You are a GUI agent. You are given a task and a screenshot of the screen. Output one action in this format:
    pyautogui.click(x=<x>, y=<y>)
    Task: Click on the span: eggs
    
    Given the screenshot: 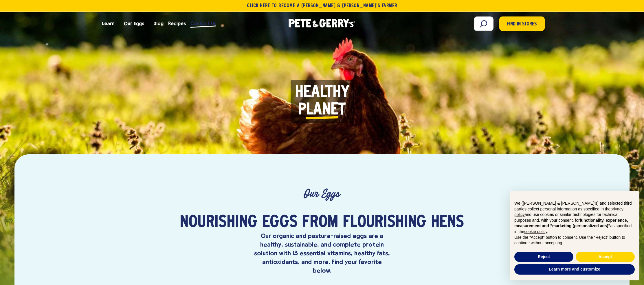 What is the action you would take?
    pyautogui.click(x=280, y=223)
    